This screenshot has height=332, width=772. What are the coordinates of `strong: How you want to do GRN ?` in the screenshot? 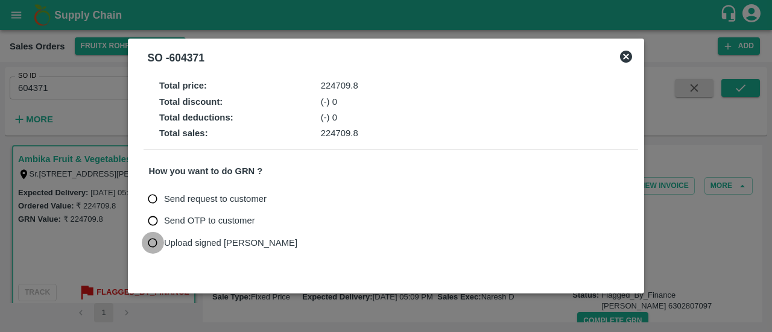 It's located at (205, 171).